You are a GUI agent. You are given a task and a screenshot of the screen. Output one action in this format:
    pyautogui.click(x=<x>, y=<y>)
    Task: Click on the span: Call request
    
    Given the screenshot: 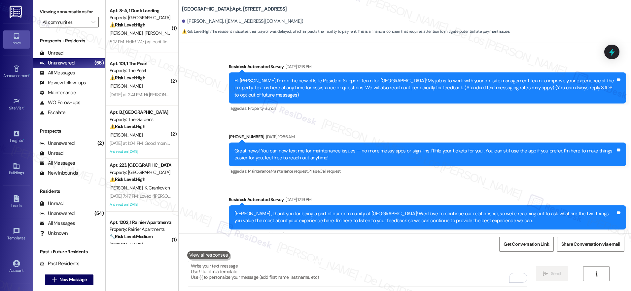 What is the action you would take?
    pyautogui.click(x=330, y=171)
    